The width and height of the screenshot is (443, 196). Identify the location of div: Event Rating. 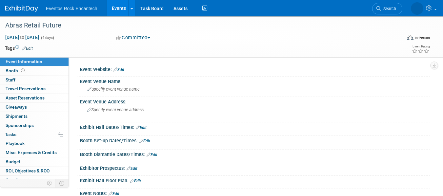
(421, 47).